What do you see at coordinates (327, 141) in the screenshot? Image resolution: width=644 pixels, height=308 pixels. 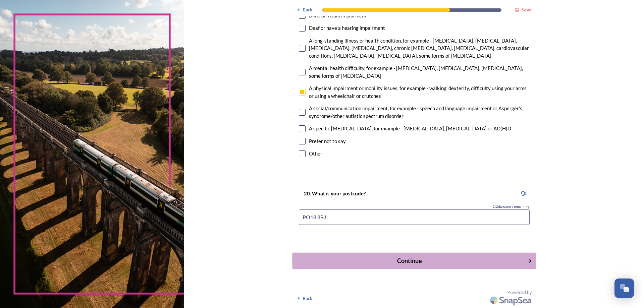 I see `div: Prefer not to say` at bounding box center [327, 141].